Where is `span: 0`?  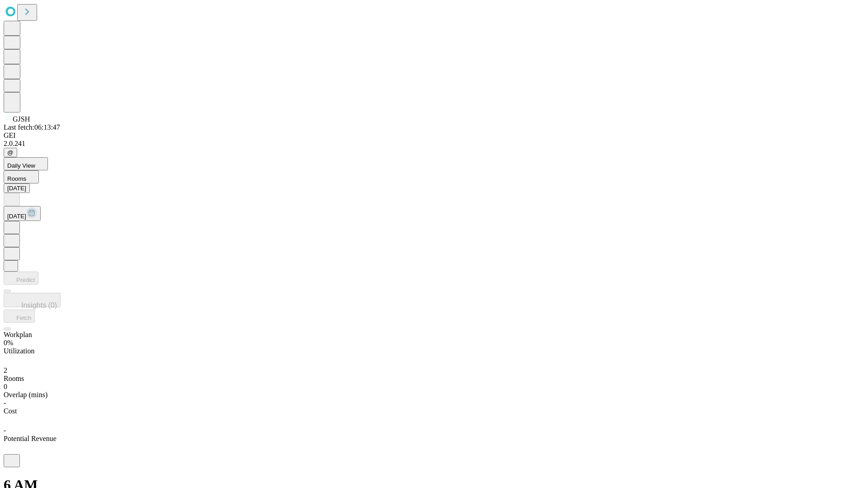
span: 0 is located at coordinates (5, 386).